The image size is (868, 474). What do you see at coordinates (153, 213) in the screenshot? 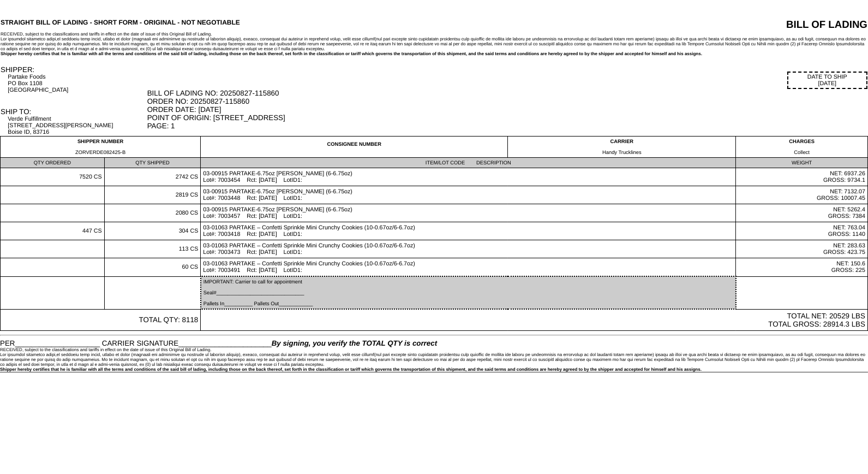
I see `td: 2080 CS` at bounding box center [153, 213].